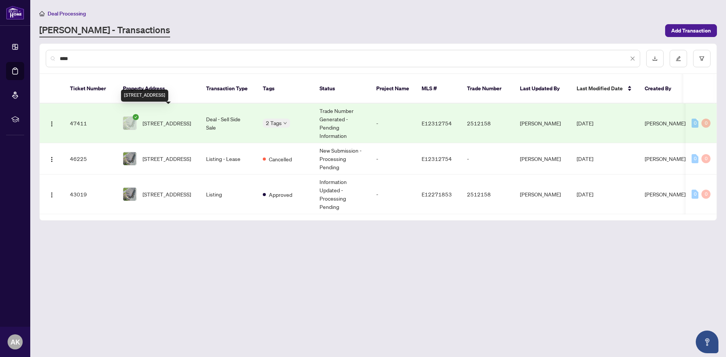  I want to click on td: 46225, so click(90, 159).